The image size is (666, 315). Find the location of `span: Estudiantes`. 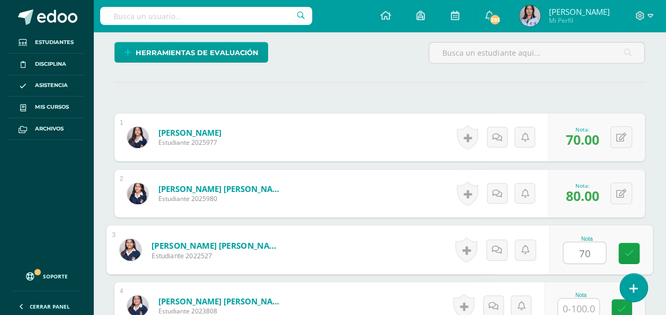

span: Estudiantes is located at coordinates (54, 42).